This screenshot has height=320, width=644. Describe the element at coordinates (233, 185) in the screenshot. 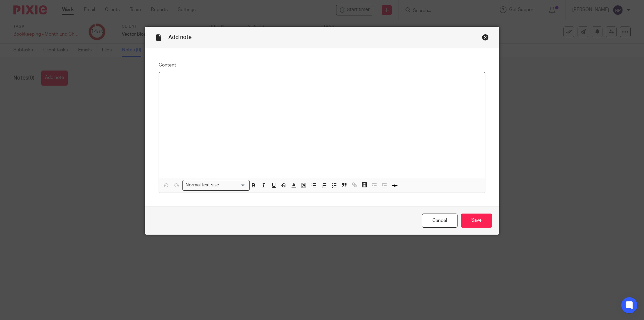

I see `input: Search for option` at that location.